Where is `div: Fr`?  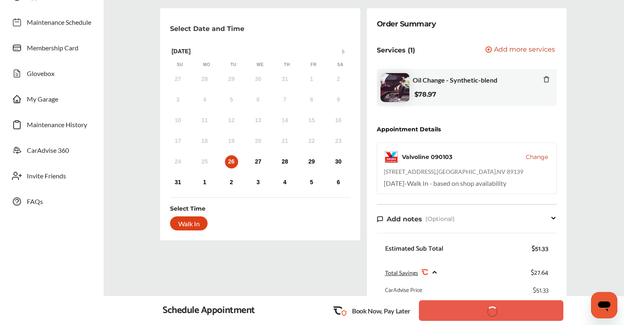 div: Fr is located at coordinates (314, 65).